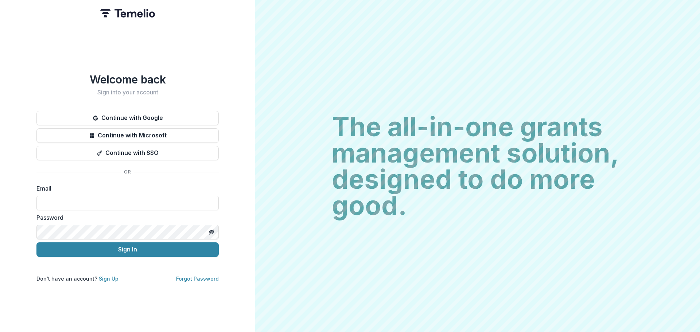 The width and height of the screenshot is (700, 332). Describe the element at coordinates (128, 13) in the screenshot. I see `img: Temelio` at that location.